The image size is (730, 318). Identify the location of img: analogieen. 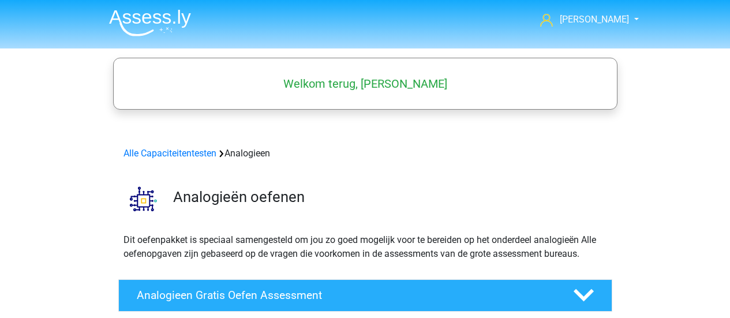
(143, 199).